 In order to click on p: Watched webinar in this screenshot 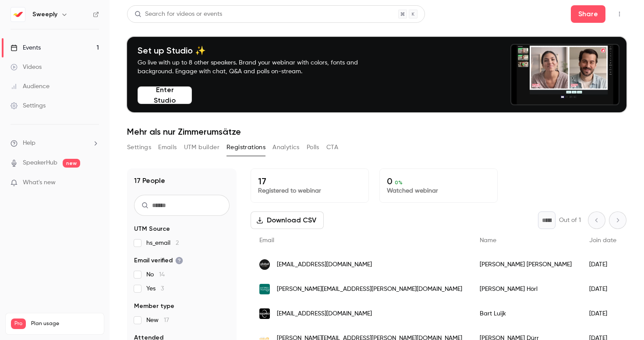, I will do `click(438, 191)`.